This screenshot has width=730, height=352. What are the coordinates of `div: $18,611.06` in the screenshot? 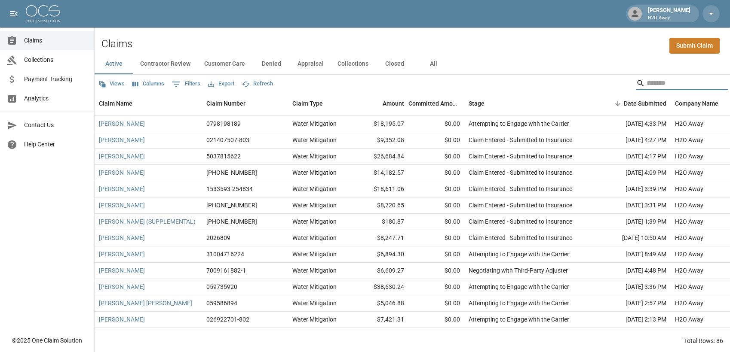 It's located at (380, 190).